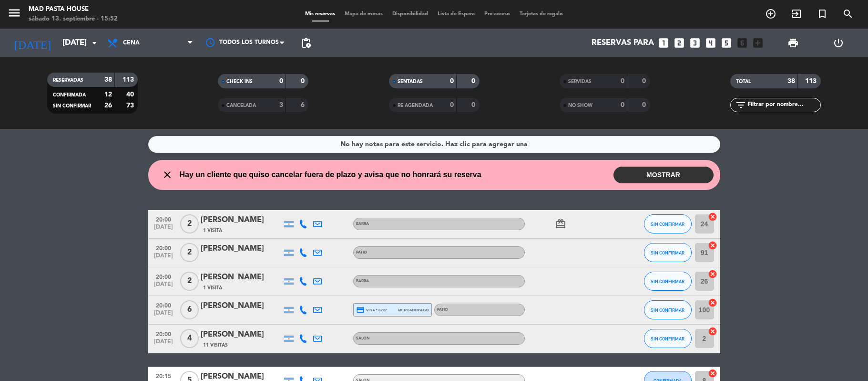  What do you see at coordinates (580, 81) in the screenshot?
I see `span: SERVIDAS` at bounding box center [580, 81].